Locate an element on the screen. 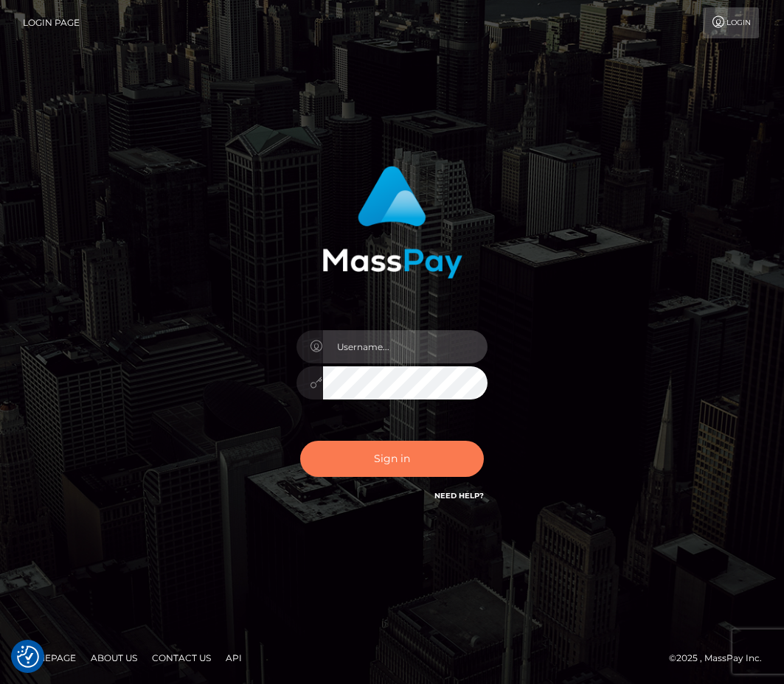  button: Consent Preferences is located at coordinates (28, 657).